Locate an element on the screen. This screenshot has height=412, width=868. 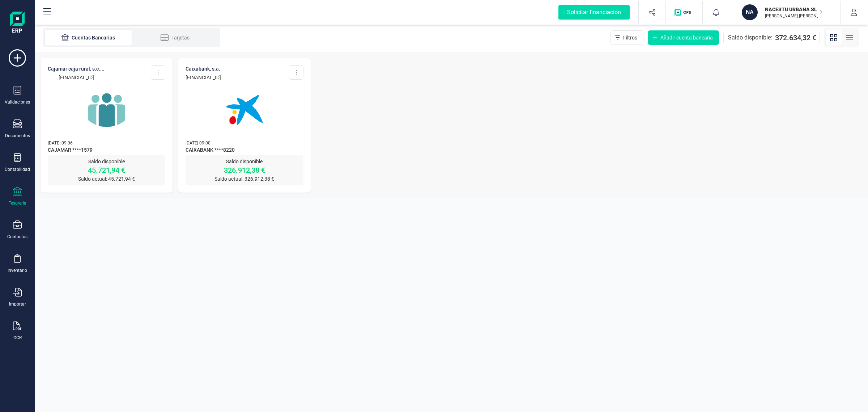
img: Logo Finanedi is located at coordinates (17, 23).